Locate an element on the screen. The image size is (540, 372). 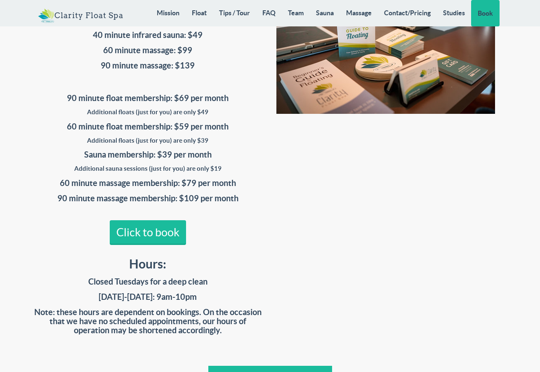
h4: 90 minute massage: $139 is located at coordinates (148, 66).